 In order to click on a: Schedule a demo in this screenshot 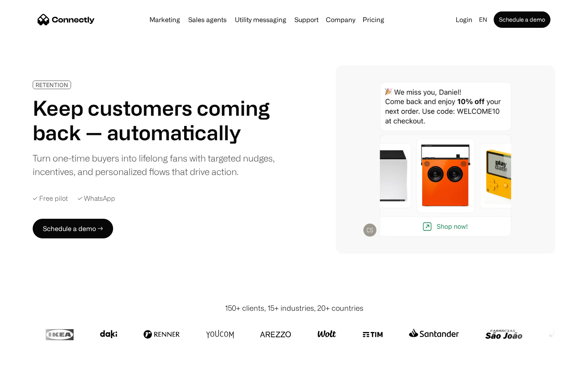, I will do `click(521, 19)`.